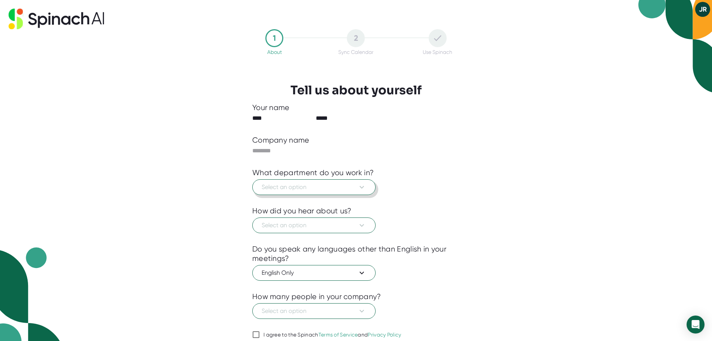  I want to click on h3: Tell us about yourself, so click(356, 90).